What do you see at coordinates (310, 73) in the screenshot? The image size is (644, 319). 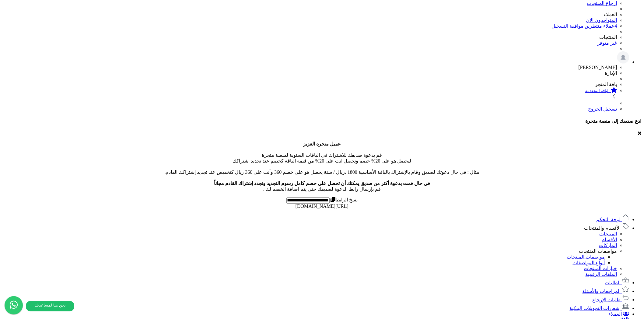 I see `li: الإدارة` at bounding box center [310, 73].